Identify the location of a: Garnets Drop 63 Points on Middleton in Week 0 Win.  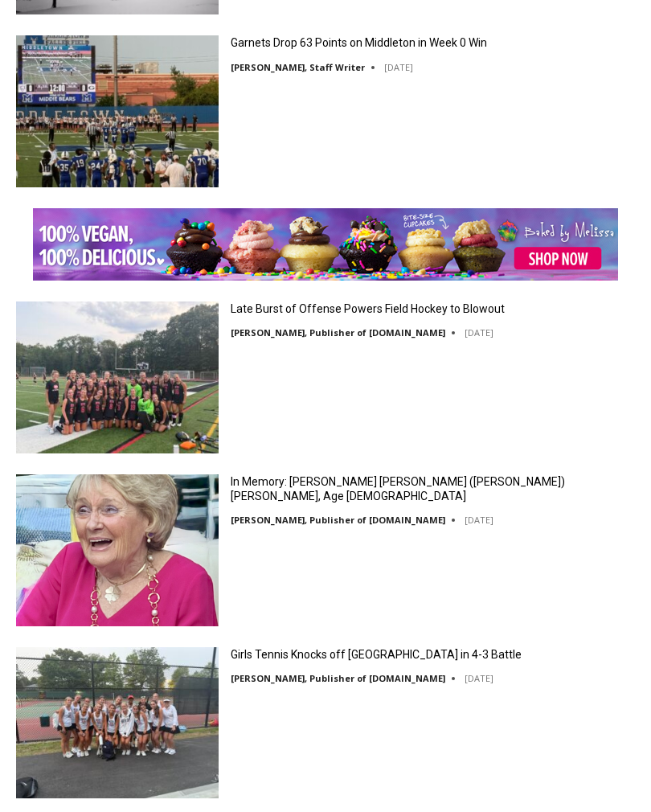
(358, 43).